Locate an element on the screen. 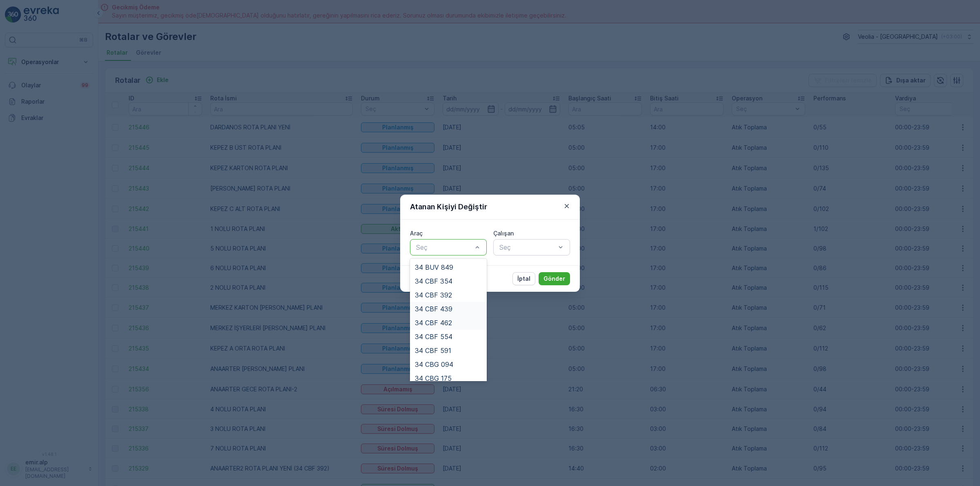  label: Çalışan is located at coordinates (504, 233).